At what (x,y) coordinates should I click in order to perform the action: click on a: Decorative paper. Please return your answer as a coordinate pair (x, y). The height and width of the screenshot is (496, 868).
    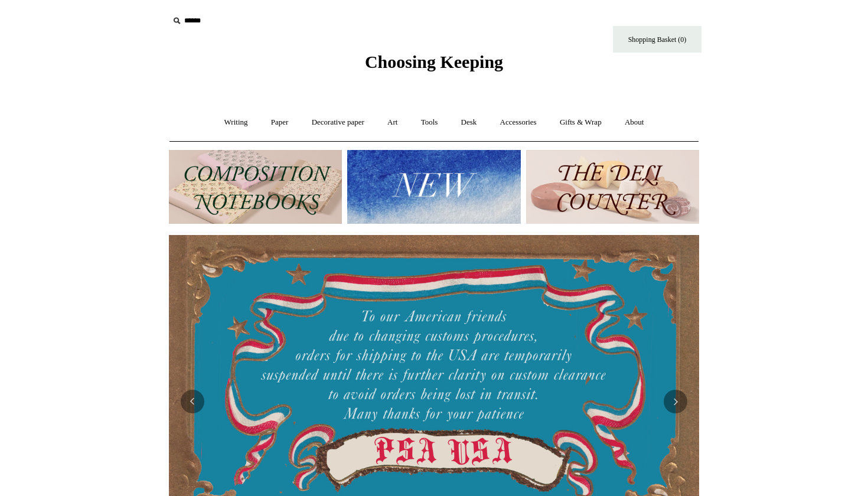
    Looking at the image, I should click on (338, 122).